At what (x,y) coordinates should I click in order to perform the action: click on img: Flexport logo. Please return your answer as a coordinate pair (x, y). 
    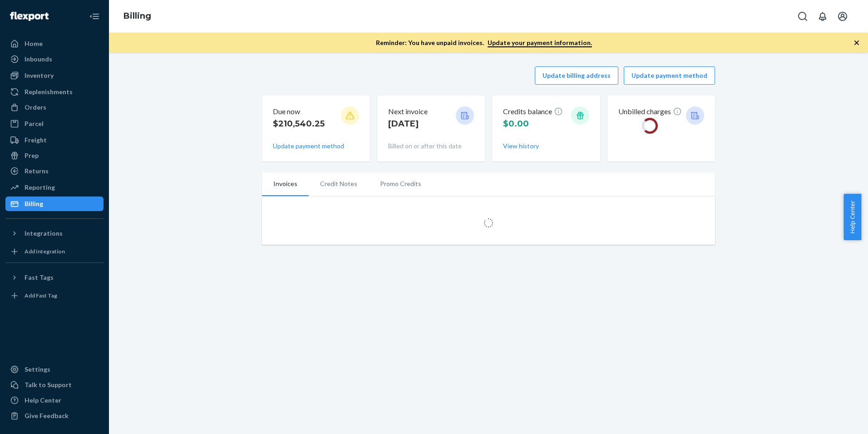
    Looking at the image, I should click on (29, 17).